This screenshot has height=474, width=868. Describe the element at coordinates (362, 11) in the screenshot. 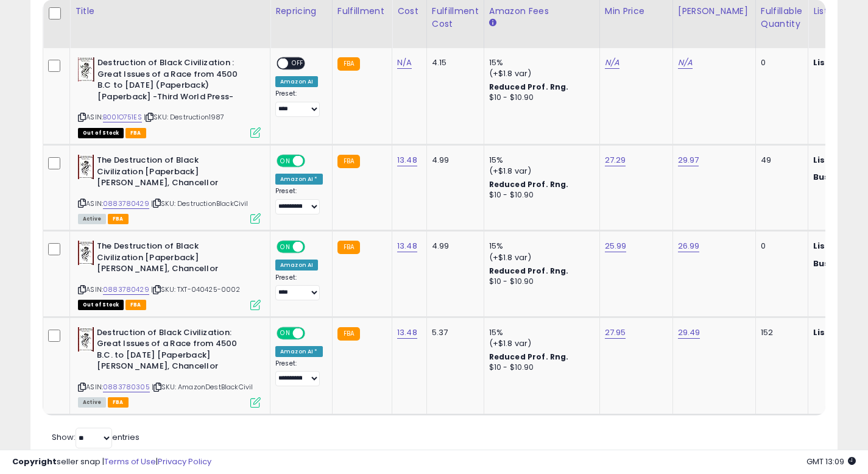

I see `div: Fulfillment` at that location.